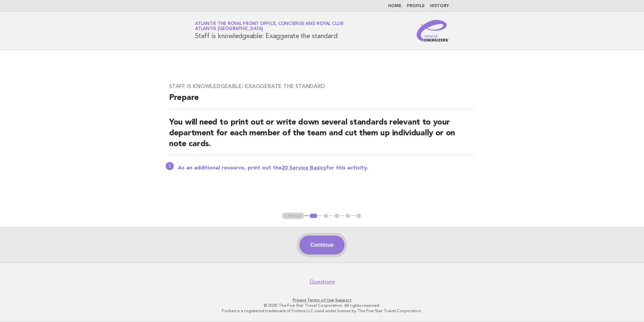 This screenshot has height=322, width=644. I want to click on h1: Staff is knowledgeable: Exaggerate the standard, so click(269, 31).